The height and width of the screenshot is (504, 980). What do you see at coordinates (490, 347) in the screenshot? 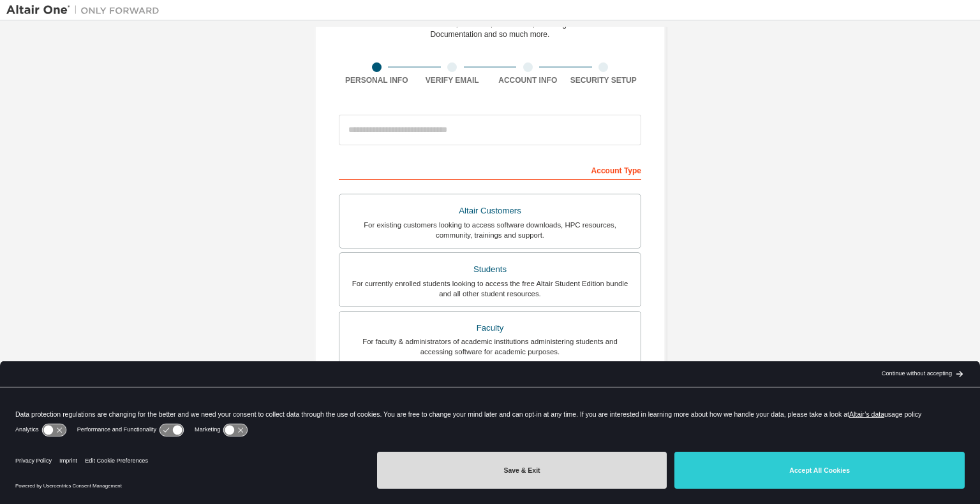
I see `div: For faculty & administrators of academic institutions administering students and accessing softwa...` at bounding box center [490, 347].